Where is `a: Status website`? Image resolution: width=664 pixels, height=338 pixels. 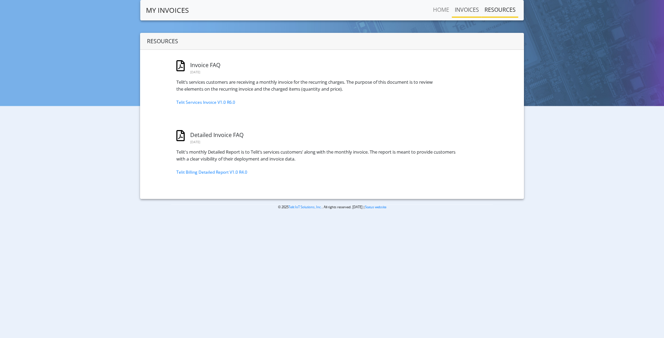 a: Status website is located at coordinates (375, 207).